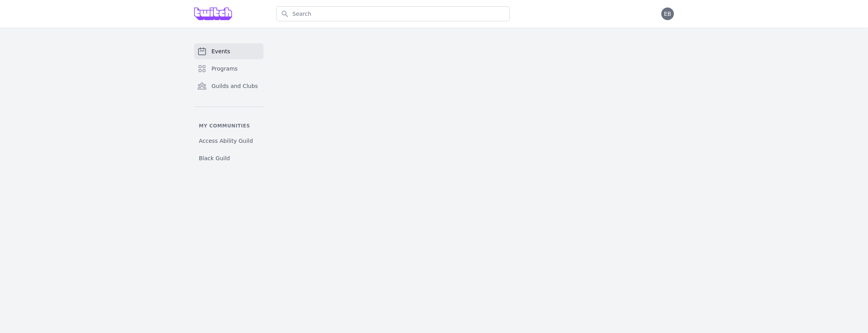  Describe the element at coordinates (393, 14) in the screenshot. I see `input: Search` at that location.